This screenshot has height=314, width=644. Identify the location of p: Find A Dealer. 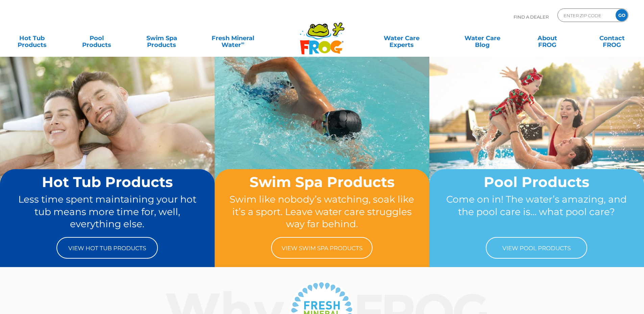
(531, 17).